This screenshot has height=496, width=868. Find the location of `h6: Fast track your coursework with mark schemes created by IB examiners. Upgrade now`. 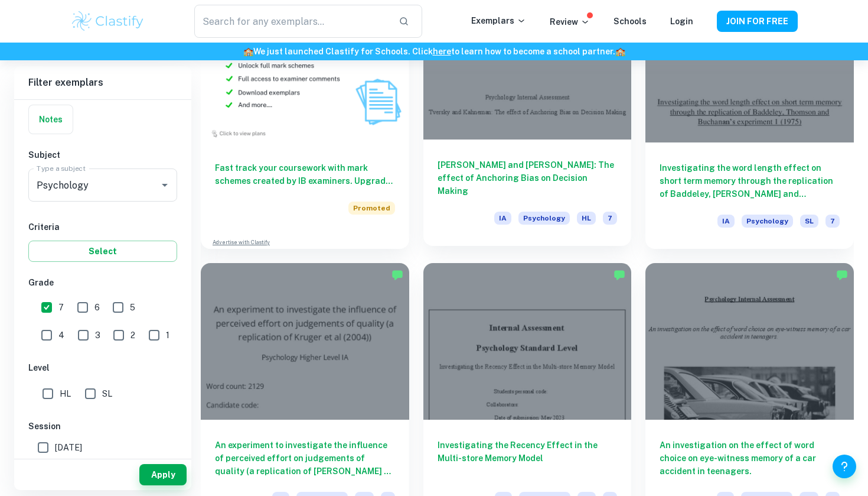

h6: Fast track your coursework with mark schemes created by IB examiners. Upgrade now is located at coordinates (304, 174).